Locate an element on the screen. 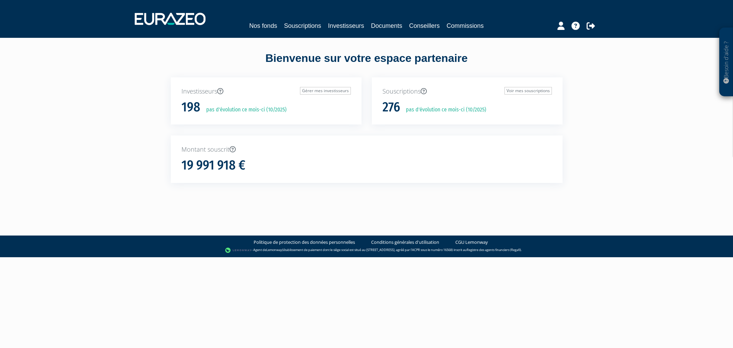 Image resolution: width=733 pixels, height=348 pixels. h1: 276 is located at coordinates (391, 107).